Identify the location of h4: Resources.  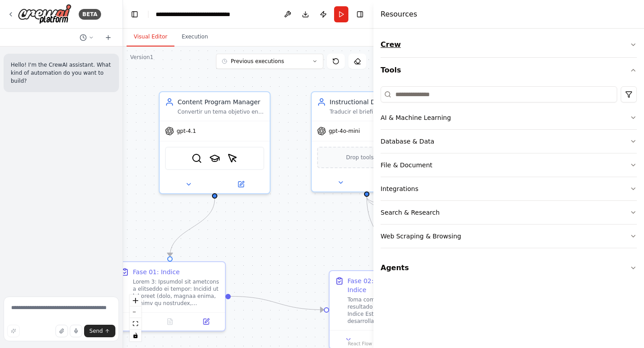
(399, 15).